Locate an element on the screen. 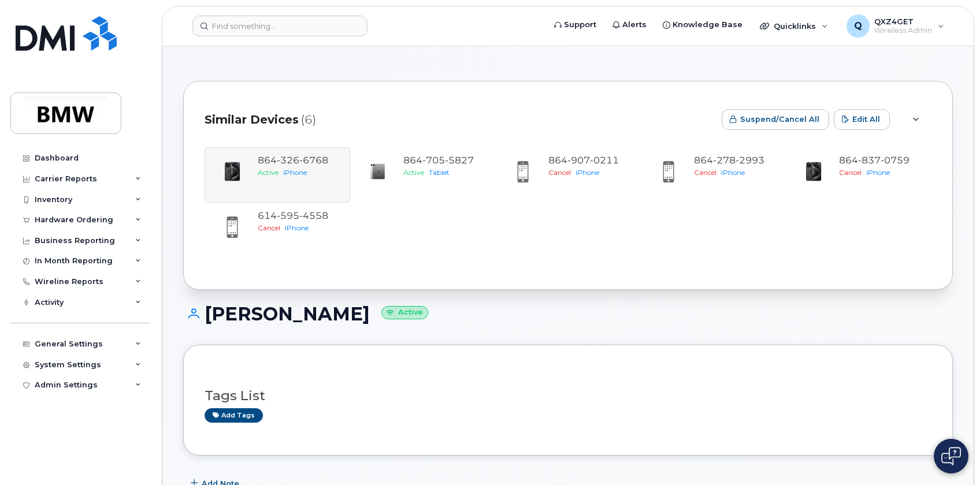  a: 8647055827ActiveTablet is located at coordinates (423, 174).